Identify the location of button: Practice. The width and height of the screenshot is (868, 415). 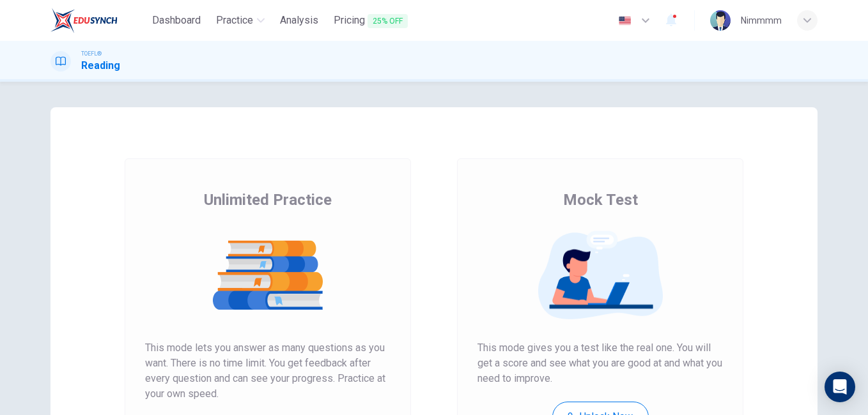
(240, 20).